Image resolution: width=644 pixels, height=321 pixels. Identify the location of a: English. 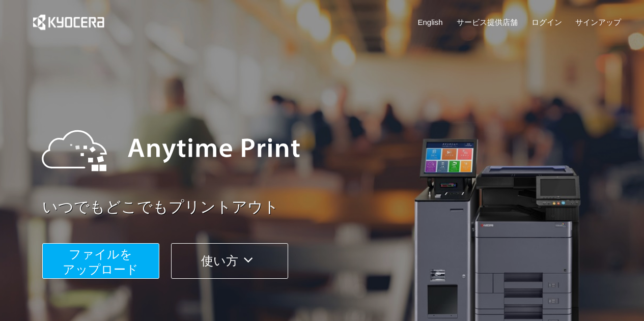
(430, 22).